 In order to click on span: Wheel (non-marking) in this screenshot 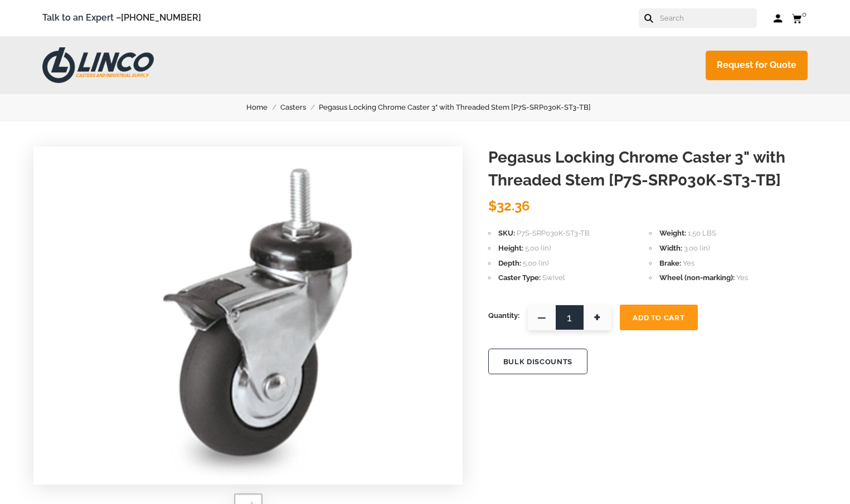, I will do `click(697, 277)`.